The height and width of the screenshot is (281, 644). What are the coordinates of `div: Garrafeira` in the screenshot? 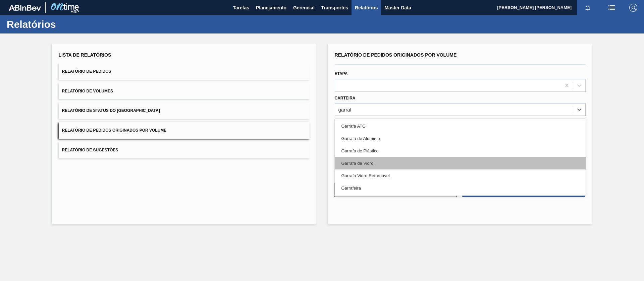 It's located at (460, 188).